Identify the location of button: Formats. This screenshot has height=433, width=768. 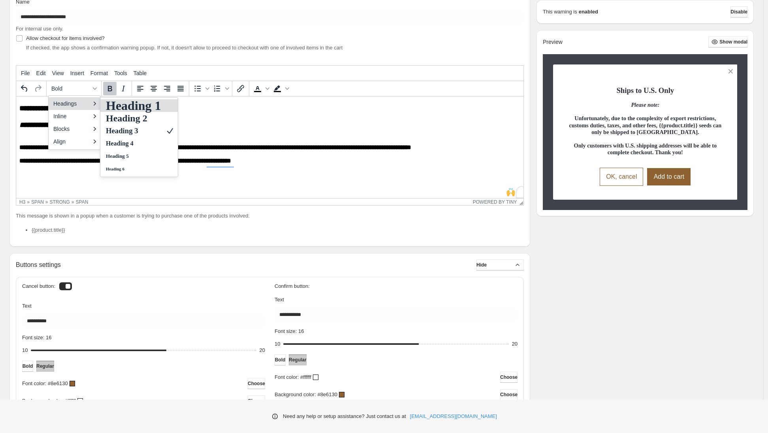
(74, 89).